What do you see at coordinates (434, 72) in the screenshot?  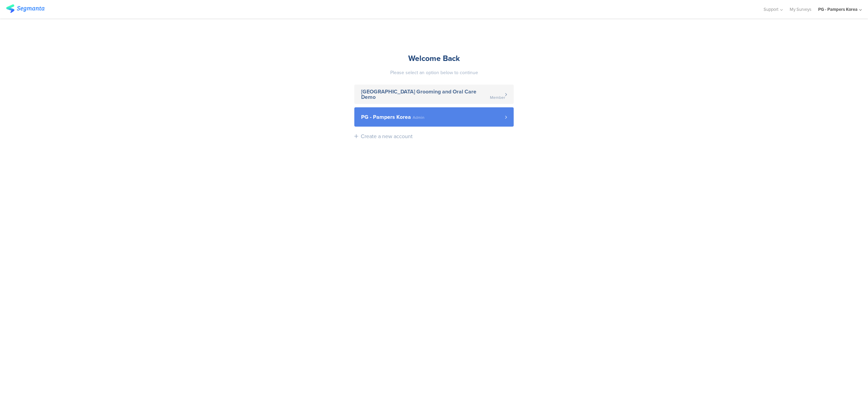 I see `div: Please select an option below to continue` at bounding box center [434, 72].